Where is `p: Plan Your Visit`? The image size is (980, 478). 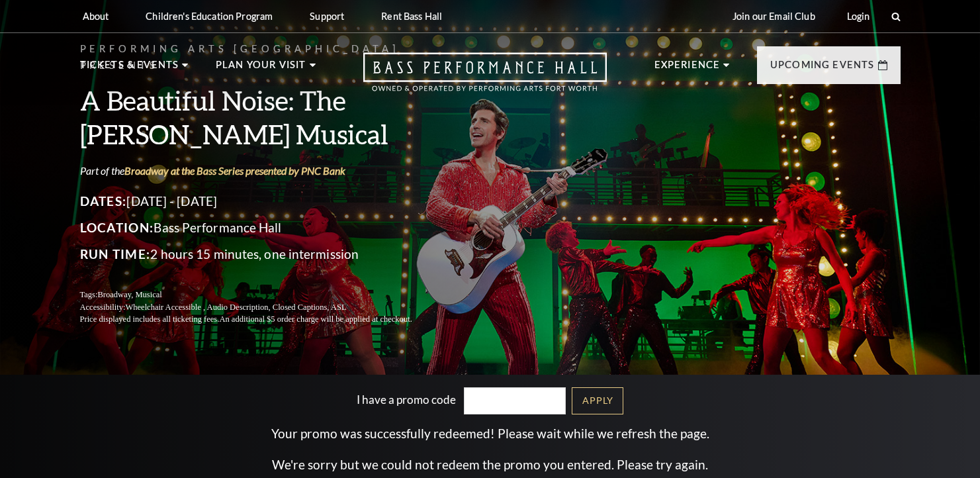 p: Plan Your Visit is located at coordinates (261, 69).